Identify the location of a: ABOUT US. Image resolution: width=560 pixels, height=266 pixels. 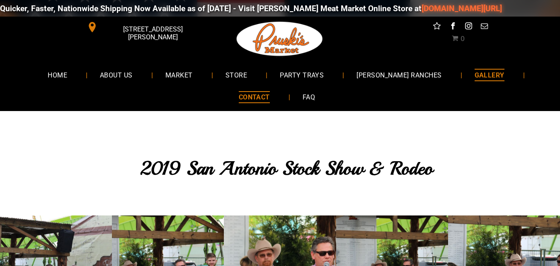
(116, 75).